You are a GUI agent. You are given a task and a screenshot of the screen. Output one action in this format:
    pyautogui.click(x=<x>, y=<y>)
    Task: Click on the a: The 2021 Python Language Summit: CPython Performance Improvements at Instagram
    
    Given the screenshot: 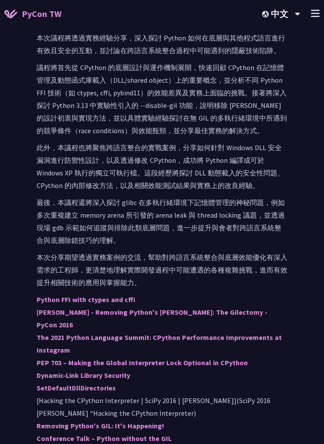 What is the action you would take?
    pyautogui.click(x=159, y=344)
    